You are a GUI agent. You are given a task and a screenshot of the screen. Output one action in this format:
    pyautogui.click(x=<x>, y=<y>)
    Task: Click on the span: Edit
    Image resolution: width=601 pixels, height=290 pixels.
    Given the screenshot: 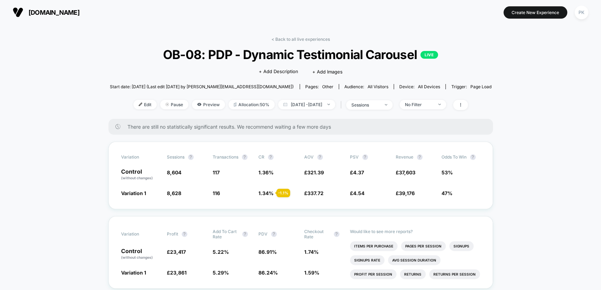 What is the action you would take?
    pyautogui.click(x=145, y=105)
    